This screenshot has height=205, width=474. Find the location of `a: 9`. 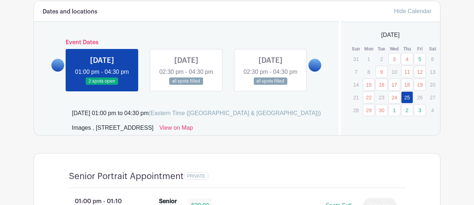

a: 9 is located at coordinates (381, 71).